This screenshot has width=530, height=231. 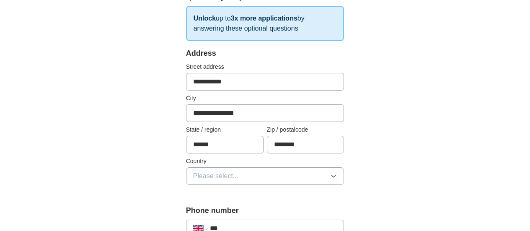 What do you see at coordinates (265, 53) in the screenshot?
I see `div: Address` at bounding box center [265, 53].